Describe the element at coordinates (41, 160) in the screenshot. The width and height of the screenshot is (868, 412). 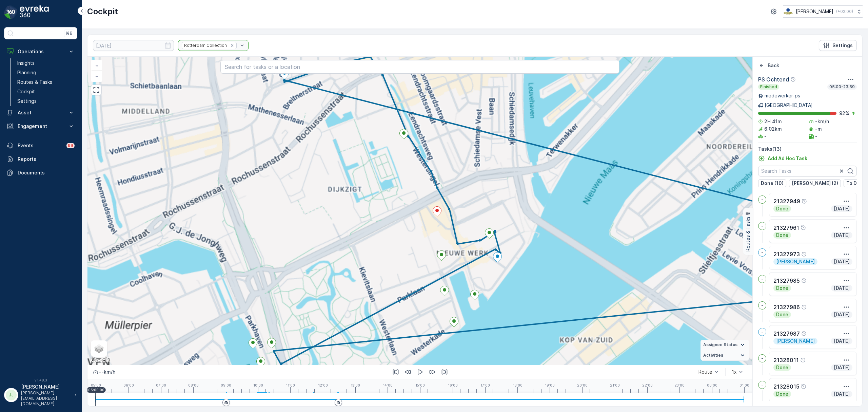
I see `a: Reports` at that location.